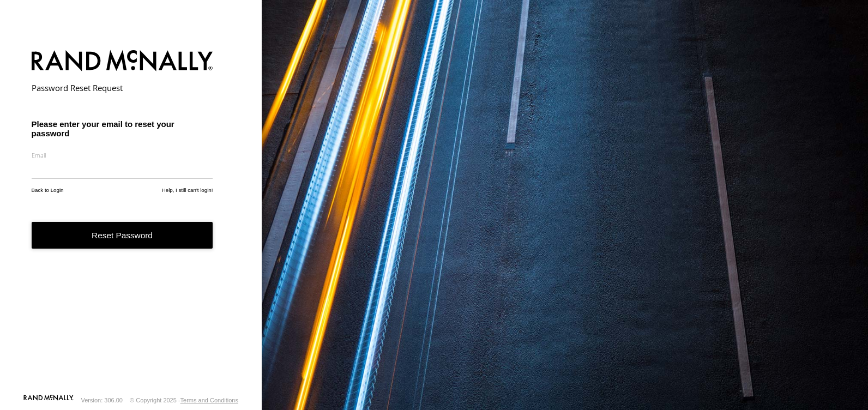  I want to click on a: Back to Login, so click(47, 189).